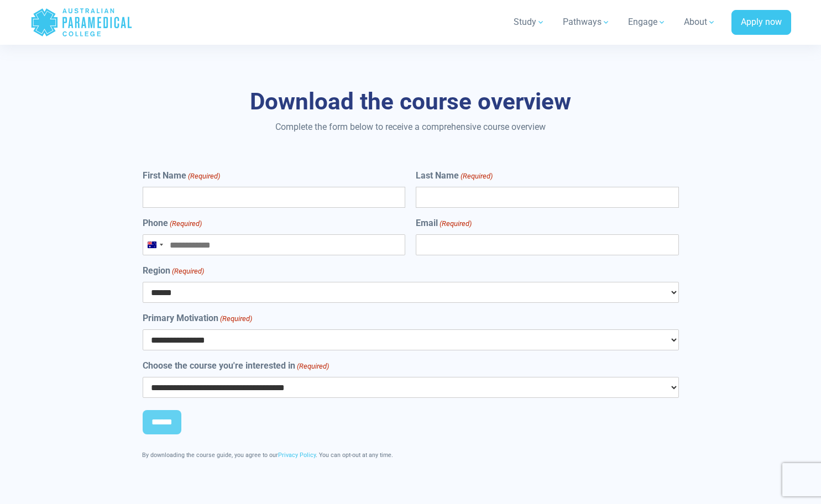  I want to click on a: Study, so click(529, 22).